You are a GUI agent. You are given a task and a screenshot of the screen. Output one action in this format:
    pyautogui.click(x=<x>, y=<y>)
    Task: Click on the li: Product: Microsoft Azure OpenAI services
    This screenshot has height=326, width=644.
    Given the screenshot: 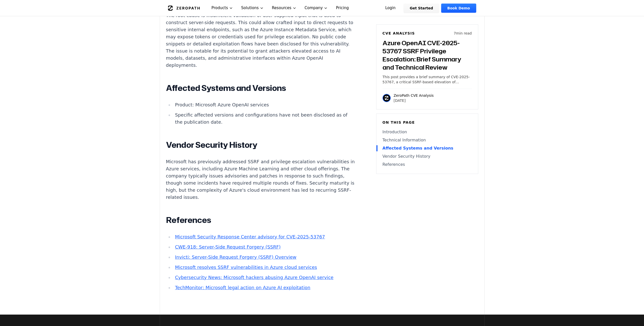 What is the action you would take?
    pyautogui.click(x=264, y=105)
    